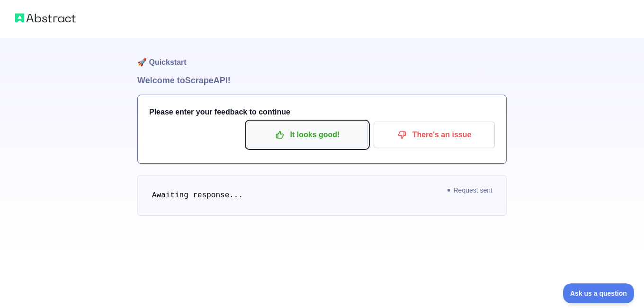 The image size is (644, 308). Describe the element at coordinates (322, 112) in the screenshot. I see `h3: Please enter your feedback to continue` at that location.